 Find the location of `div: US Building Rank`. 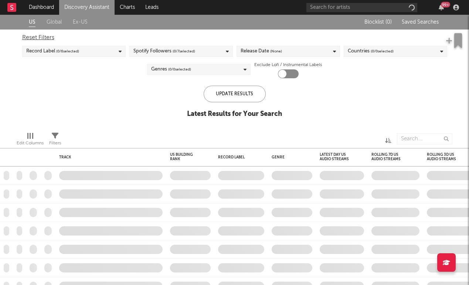

div: US Building Rank is located at coordinates (185, 157).